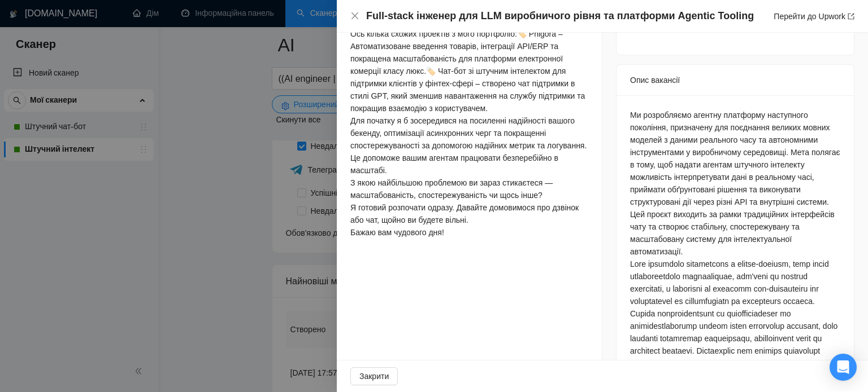  What do you see at coordinates (468, 145) in the screenshot?
I see `font: Для початку я б зосередився на посиленні надійності вашого бекенду, оптимізації асинхронних черг ...` at bounding box center [468, 145].